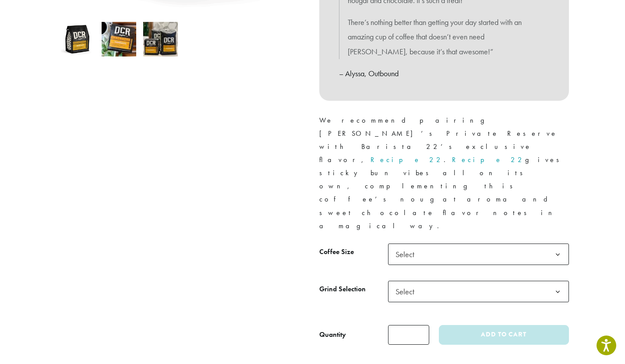 The height and width of the screenshot is (364, 625). What do you see at coordinates (444, 73) in the screenshot?
I see `p: – Alyssa, Outbound` at bounding box center [444, 73].